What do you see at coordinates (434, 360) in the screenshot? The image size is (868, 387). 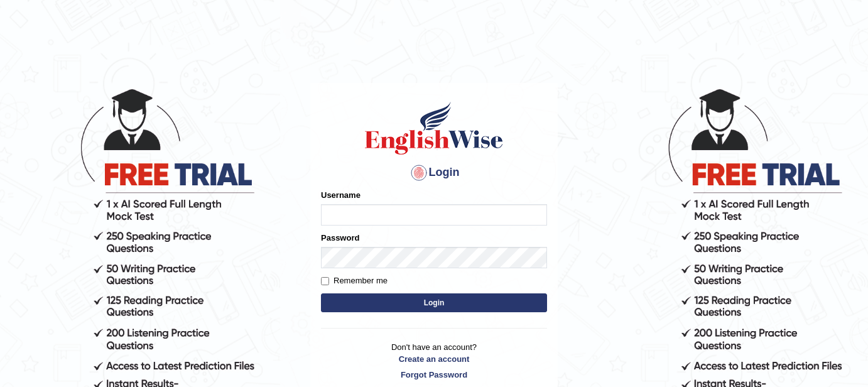 I see `p: Don't have an account?` at bounding box center [434, 360].